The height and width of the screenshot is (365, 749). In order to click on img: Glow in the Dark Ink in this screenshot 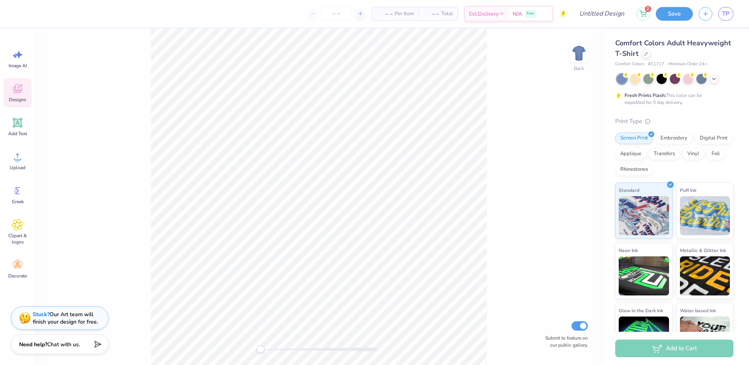, I will do `click(644, 336)`.